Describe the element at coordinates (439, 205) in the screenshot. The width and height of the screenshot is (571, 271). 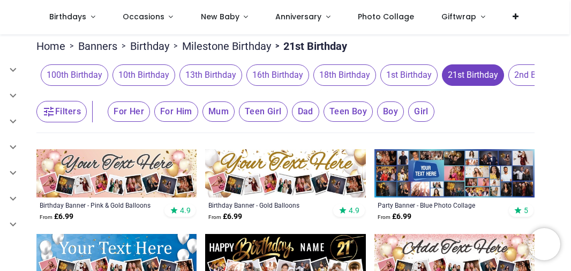
I see `a: Party Banner - Blue Photo Collage` at that location.